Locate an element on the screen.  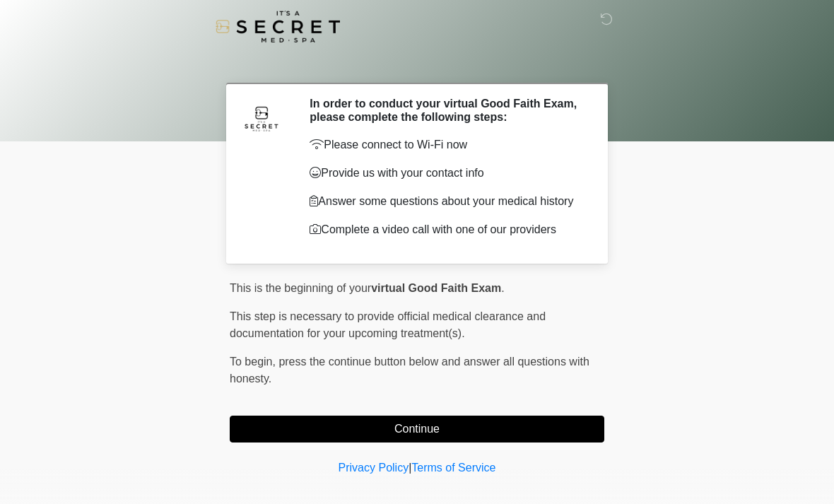
span: press the continue button below and answer all questions with honesty. is located at coordinates (409, 370).